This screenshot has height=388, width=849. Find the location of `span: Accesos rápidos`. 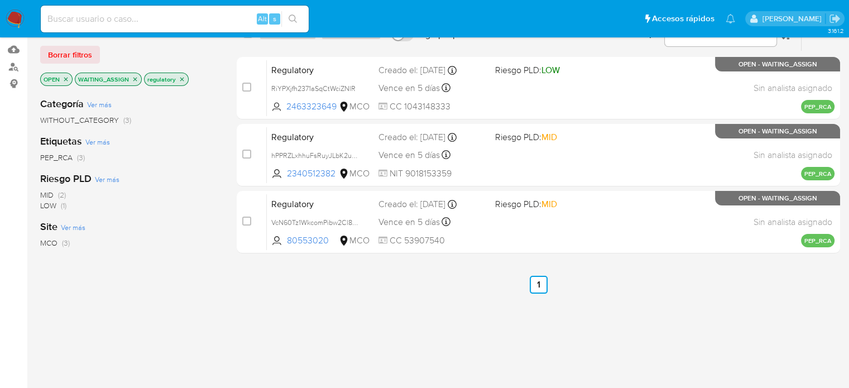

span: Accesos rápidos is located at coordinates (683, 18).